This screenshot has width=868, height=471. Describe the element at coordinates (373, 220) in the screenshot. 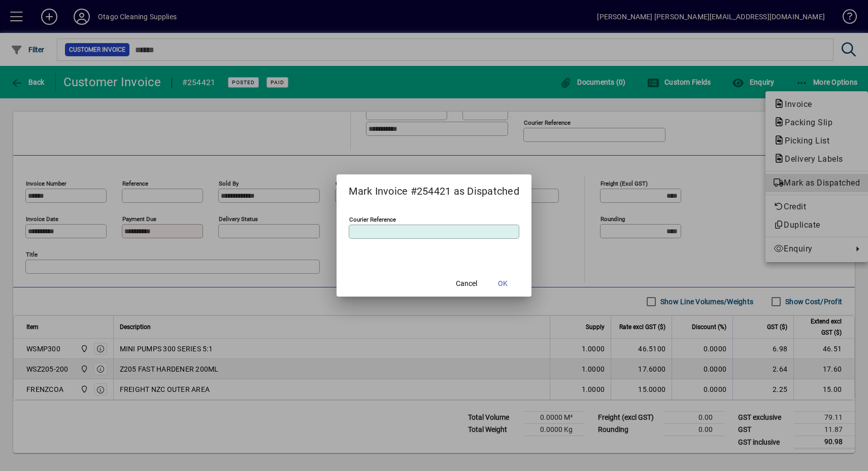

I see `mat-label: Courier Reference` at that location.